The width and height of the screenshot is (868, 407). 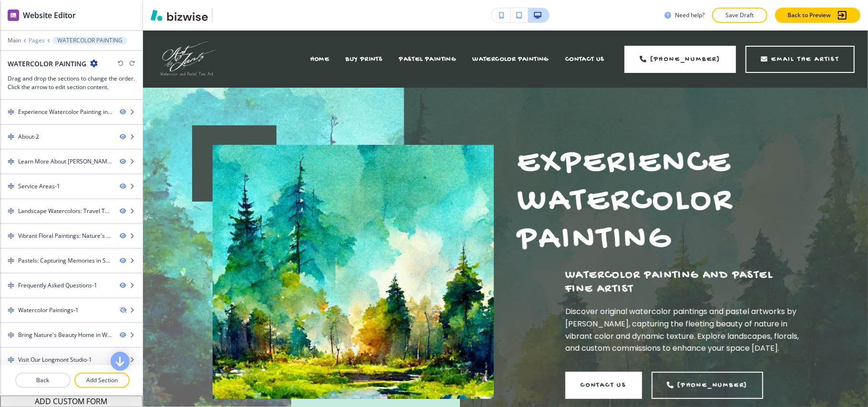 I want to click on button: Save Draft, so click(x=739, y=15).